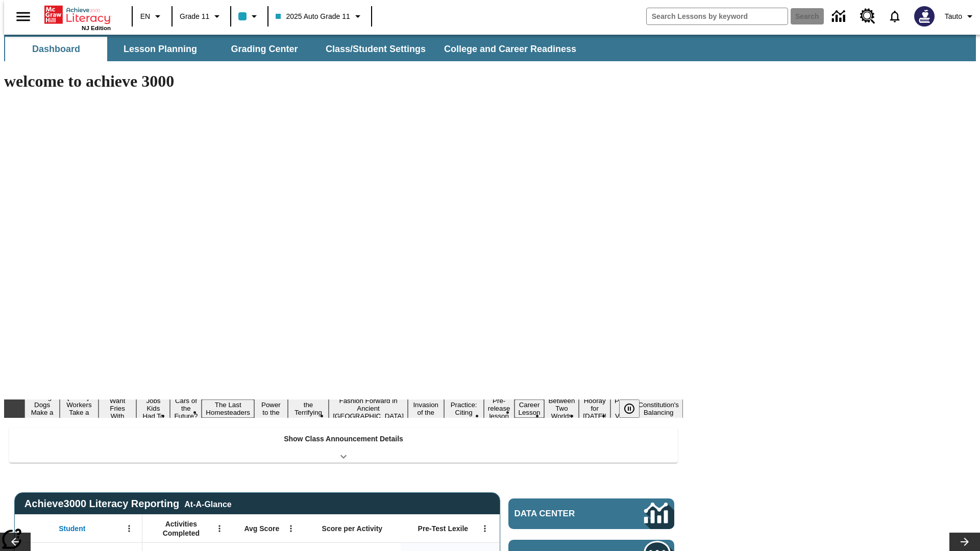  I want to click on div: At-A-Glance, so click(207, 503).